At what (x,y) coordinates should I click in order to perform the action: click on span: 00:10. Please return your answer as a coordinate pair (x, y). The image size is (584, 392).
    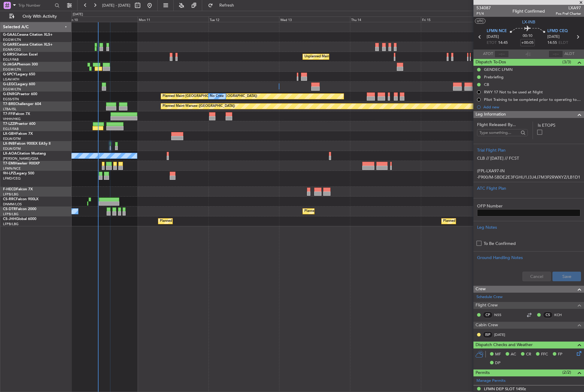
    Looking at the image, I should click on (528, 36).